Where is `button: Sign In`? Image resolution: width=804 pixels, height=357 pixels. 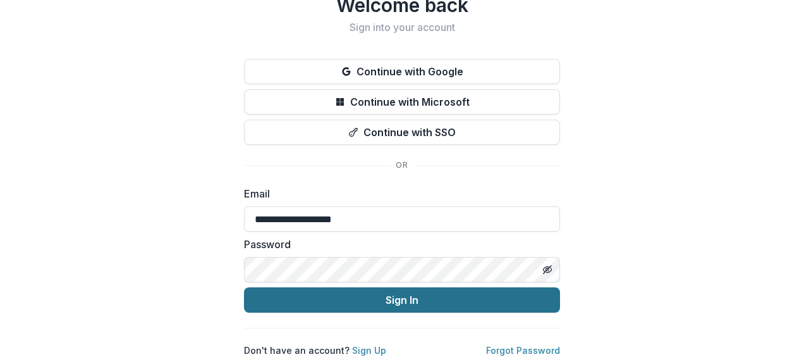
button: Sign In is located at coordinates (402, 300).